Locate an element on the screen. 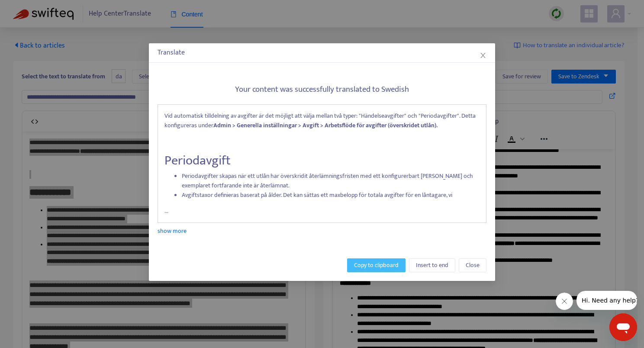 The width and height of the screenshot is (644, 348). h2: Periodavgift is located at coordinates (322, 161).